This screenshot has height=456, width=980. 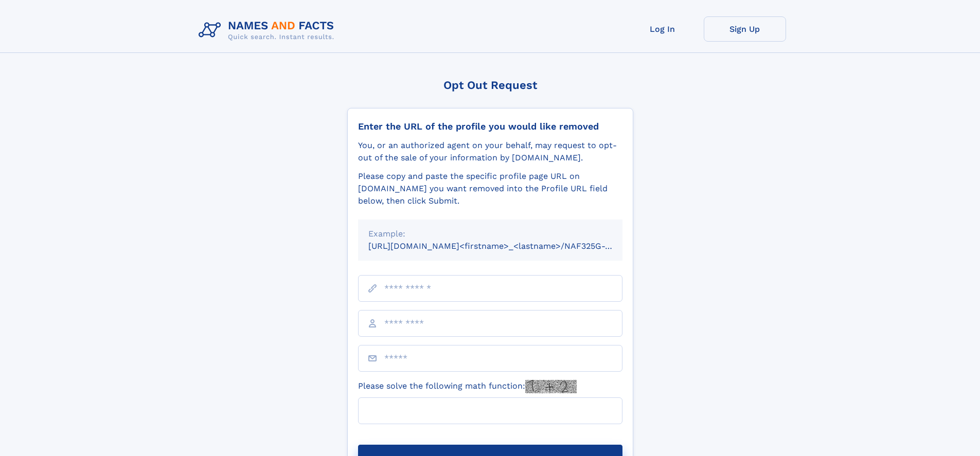 What do you see at coordinates (663, 29) in the screenshot?
I see `a: Log In` at bounding box center [663, 29].